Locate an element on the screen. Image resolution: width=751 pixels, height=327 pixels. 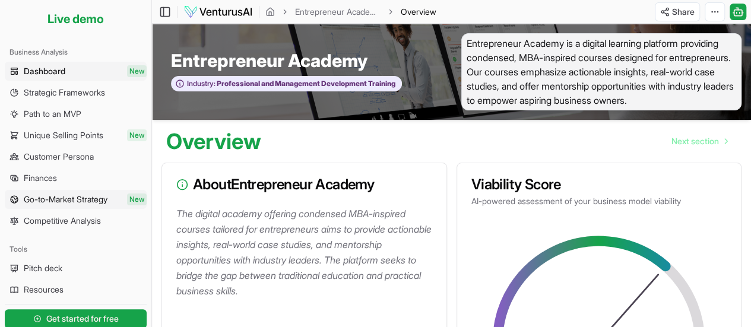
span: Dashboard is located at coordinates (45, 71).